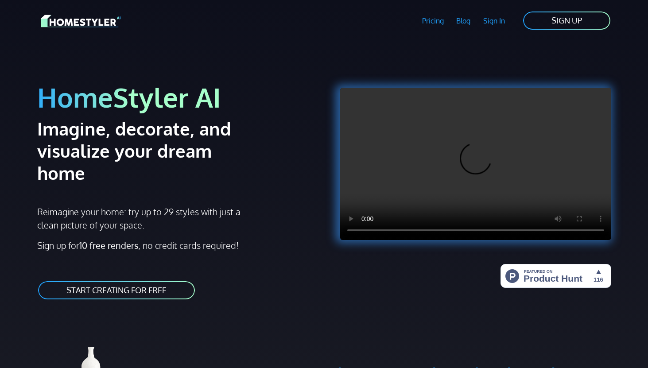 The height and width of the screenshot is (368, 648). What do you see at coordinates (108, 245) in the screenshot?
I see `strong: 10 free renders` at bounding box center [108, 245].